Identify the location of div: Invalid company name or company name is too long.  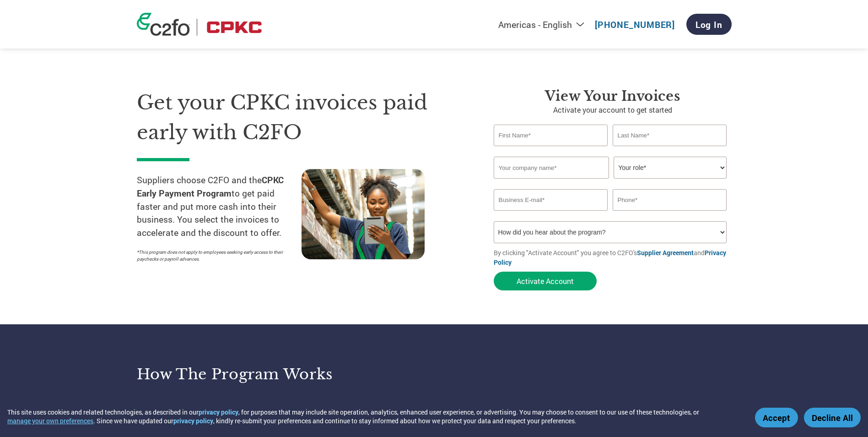
(610, 183).